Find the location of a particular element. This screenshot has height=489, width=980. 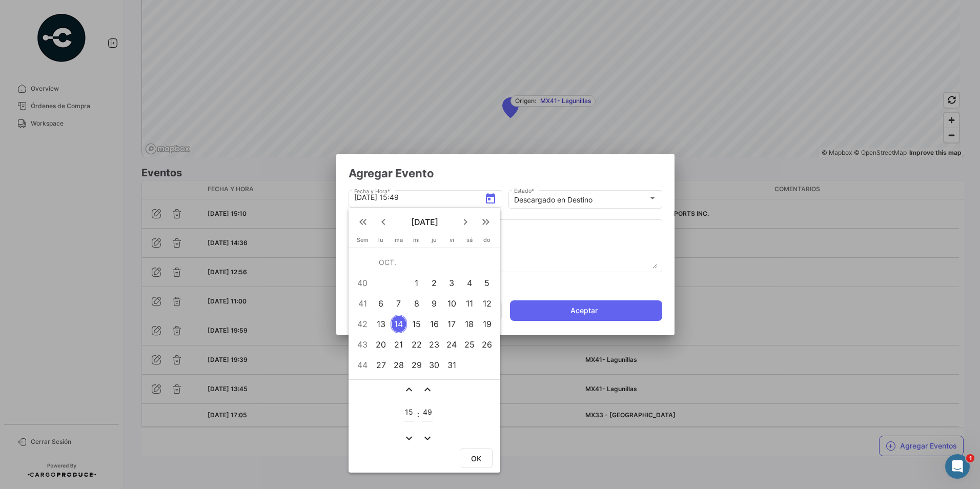

div: 4 is located at coordinates (469, 283).